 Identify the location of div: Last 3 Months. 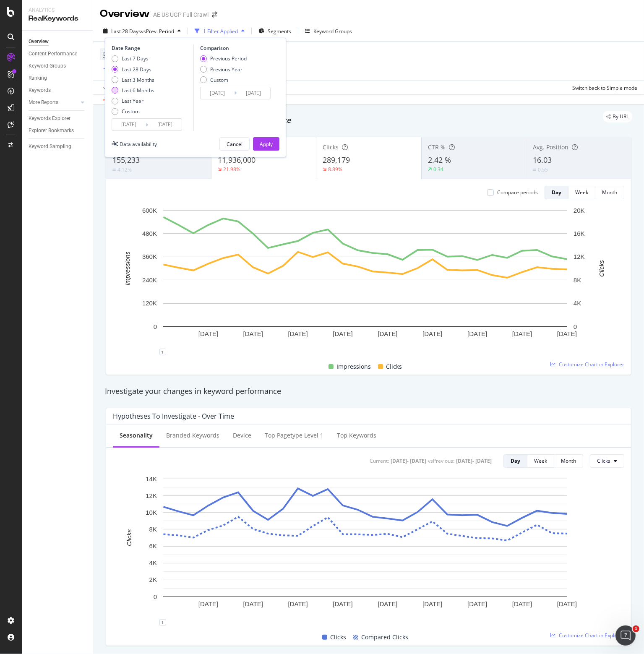
(133, 80).